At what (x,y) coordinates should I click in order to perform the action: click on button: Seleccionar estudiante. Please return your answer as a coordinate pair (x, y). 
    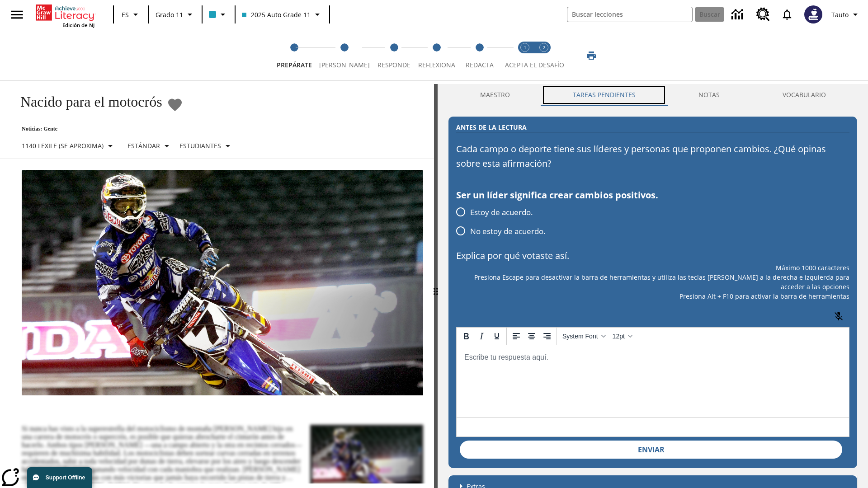
    Looking at the image, I should click on (206, 146).